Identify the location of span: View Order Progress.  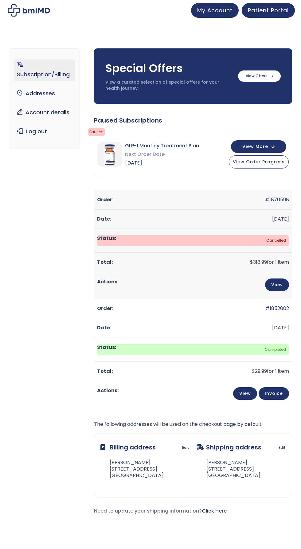
(258, 162).